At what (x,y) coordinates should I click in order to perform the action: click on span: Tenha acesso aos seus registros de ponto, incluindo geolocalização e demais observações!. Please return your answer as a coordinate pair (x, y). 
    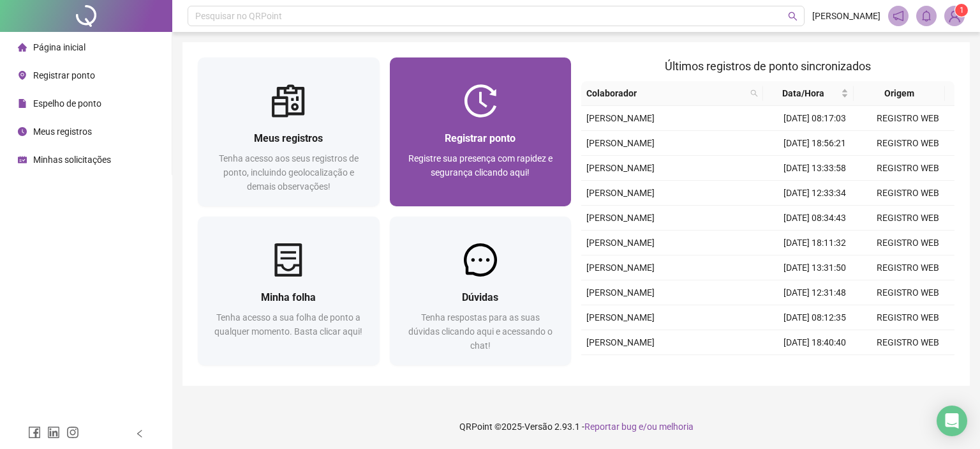
    Looking at the image, I should click on (289, 173).